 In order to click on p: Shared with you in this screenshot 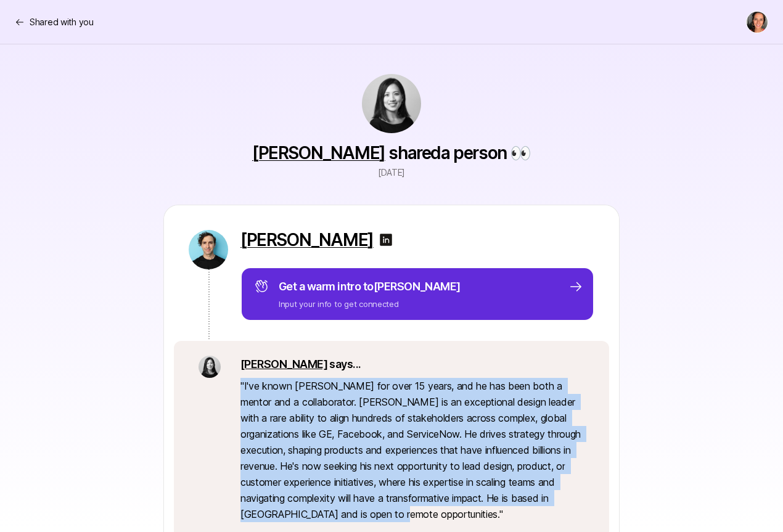, I will do `click(62, 22)`.